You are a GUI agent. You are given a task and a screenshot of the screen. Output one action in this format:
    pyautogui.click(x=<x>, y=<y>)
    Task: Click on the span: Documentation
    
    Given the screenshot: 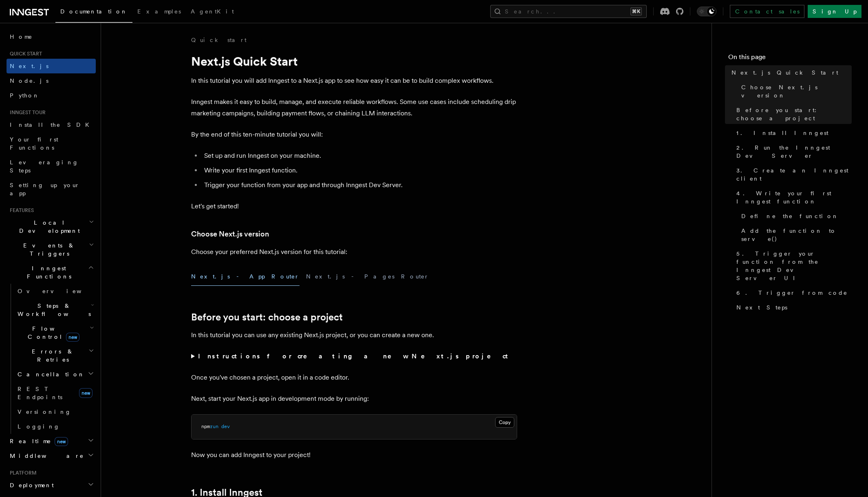 What is the action you would take?
    pyautogui.click(x=94, y=11)
    